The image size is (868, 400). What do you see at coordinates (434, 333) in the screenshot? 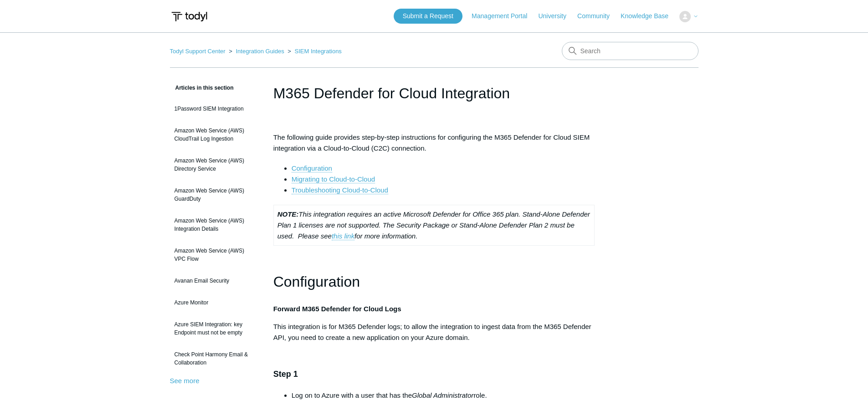
I see `p: This integration is for M365 Defender logs; to allow the integration to ingest data from the M365...` at bounding box center [434, 333].